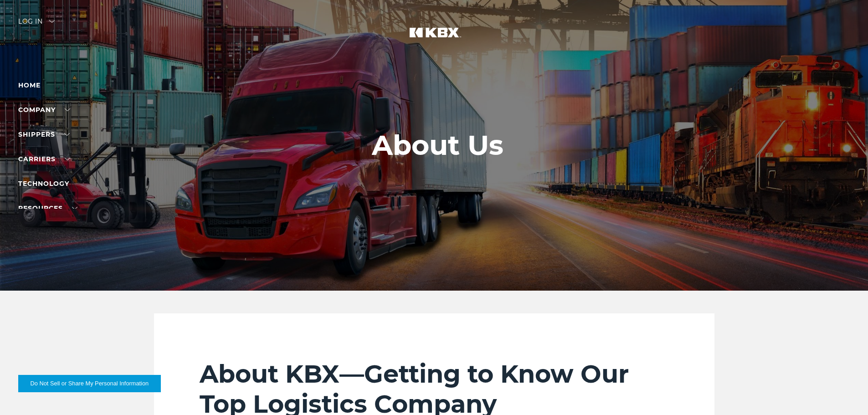 This screenshot has height=415, width=868. I want to click on img: kbx logo, so click(434, 38).